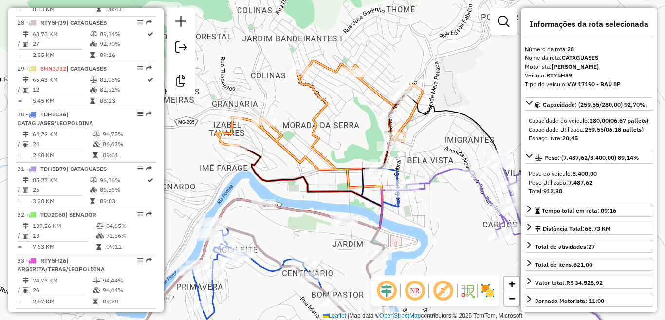 The height and width of the screenshot is (320, 665). What do you see at coordinates (61, 34) in the screenshot?
I see `td: 68,73 KM` at bounding box center [61, 34].